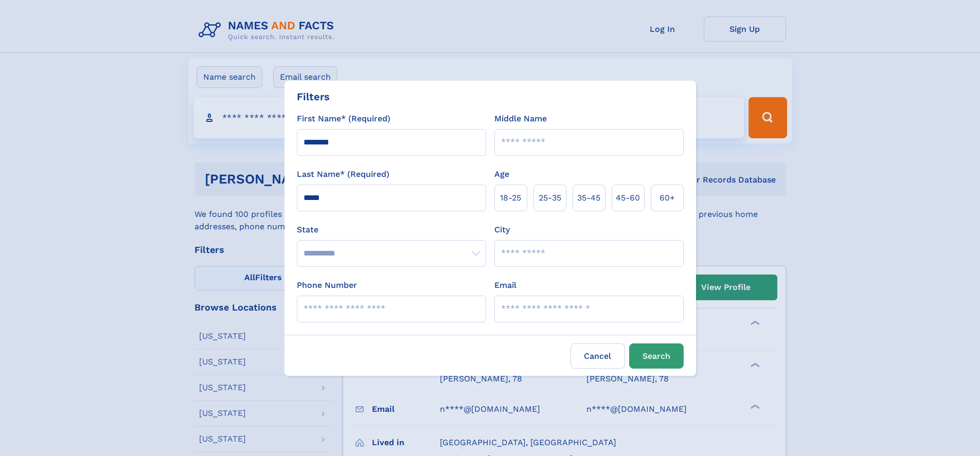 The height and width of the screenshot is (456, 980). What do you see at coordinates (628, 198) in the screenshot?
I see `span: 45‑60` at bounding box center [628, 198].